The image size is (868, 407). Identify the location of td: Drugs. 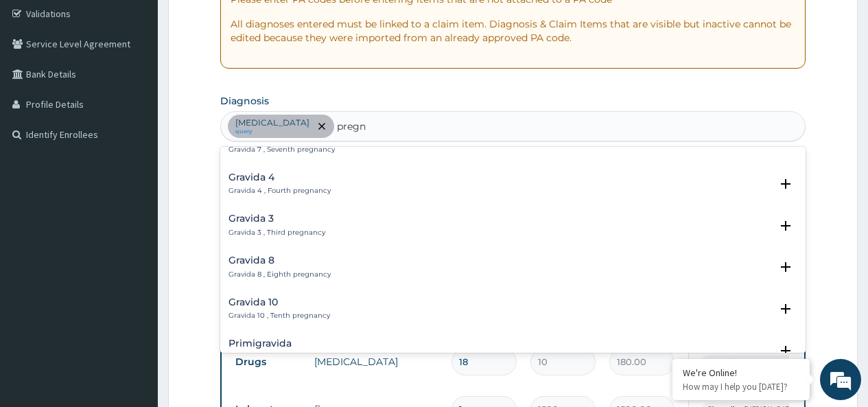
(267, 362).